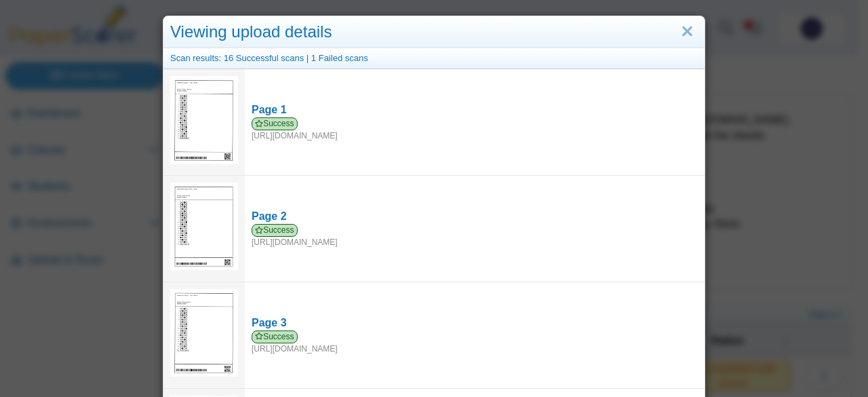 The image size is (868, 397). Describe the element at coordinates (475, 323) in the screenshot. I see `div: Page 3` at that location.